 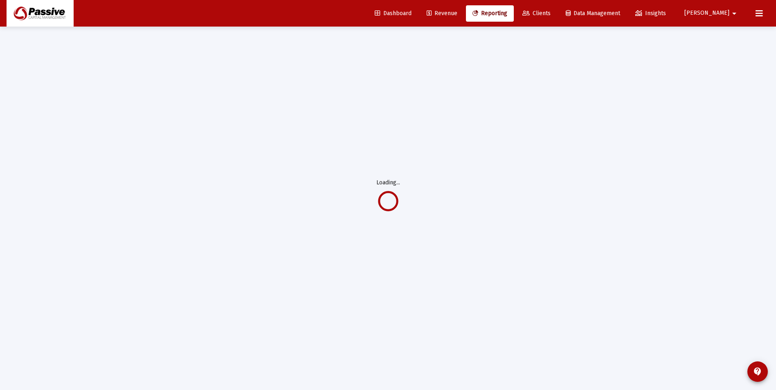 What do you see at coordinates (442, 13) in the screenshot?
I see `a: Revenue` at bounding box center [442, 13].